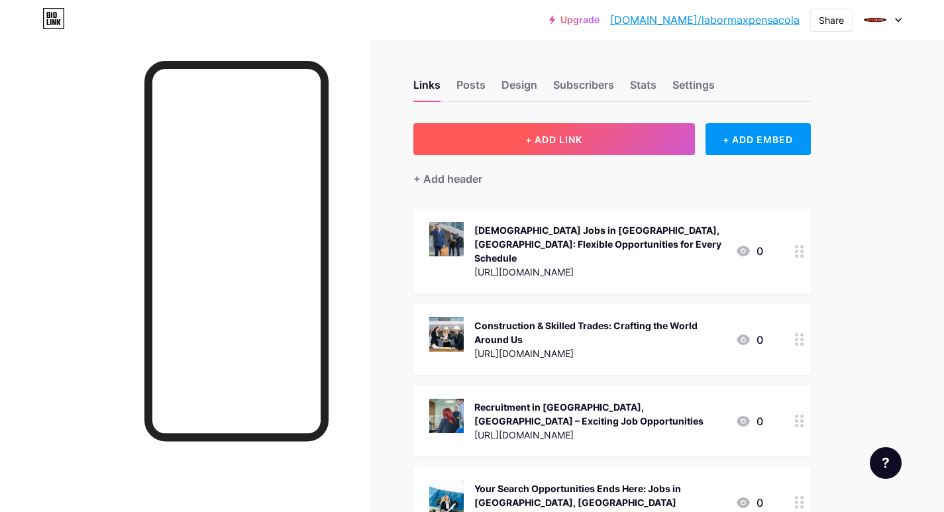 The image size is (944, 512). I want to click on div: + ADD EMBED, so click(758, 139).